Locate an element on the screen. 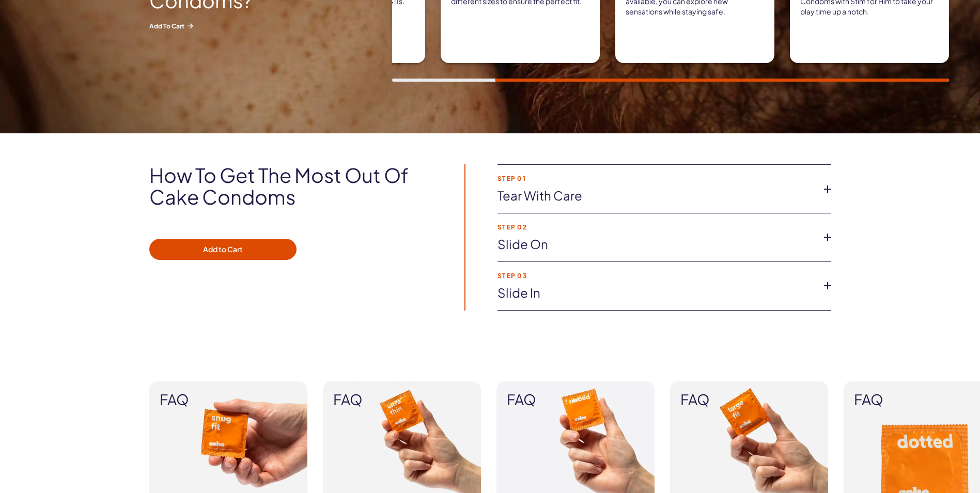  h2: How to get the most out of Cake Condoms is located at coordinates (292, 186).